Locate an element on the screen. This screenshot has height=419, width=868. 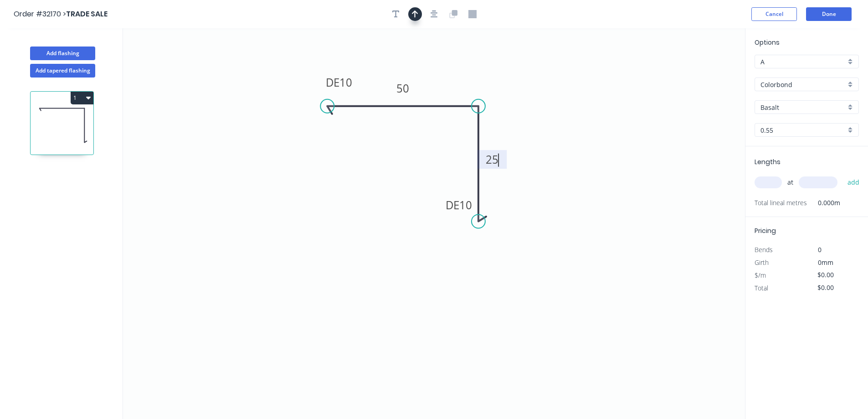
input: Material is located at coordinates (803, 84).